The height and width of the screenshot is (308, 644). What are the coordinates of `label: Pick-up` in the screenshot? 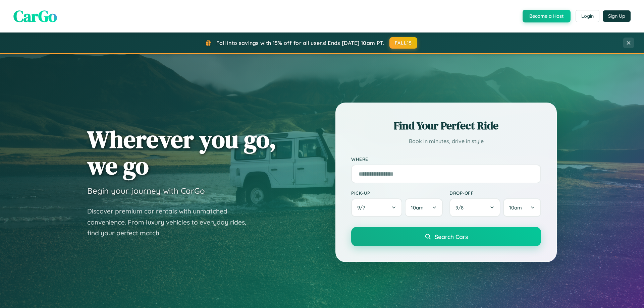 It's located at (397, 193).